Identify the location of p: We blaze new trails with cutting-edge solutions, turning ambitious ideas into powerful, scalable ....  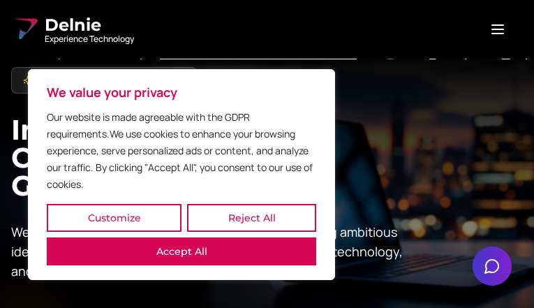
(212, 251).